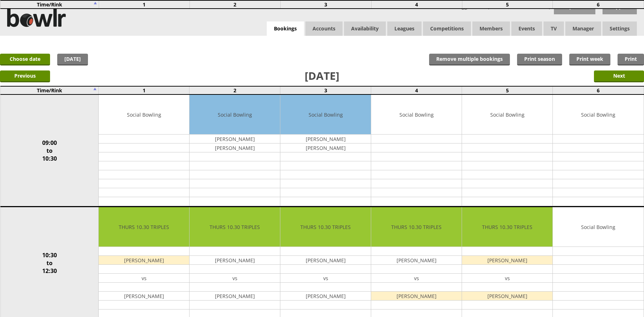 The width and height of the screenshot is (644, 317). Describe the element at coordinates (491, 28) in the screenshot. I see `span: Members` at that location.